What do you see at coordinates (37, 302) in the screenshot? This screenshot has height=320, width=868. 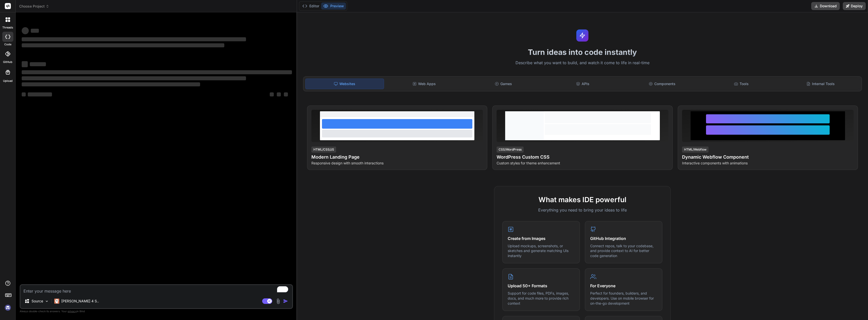 I see `p: Source` at bounding box center [37, 302].